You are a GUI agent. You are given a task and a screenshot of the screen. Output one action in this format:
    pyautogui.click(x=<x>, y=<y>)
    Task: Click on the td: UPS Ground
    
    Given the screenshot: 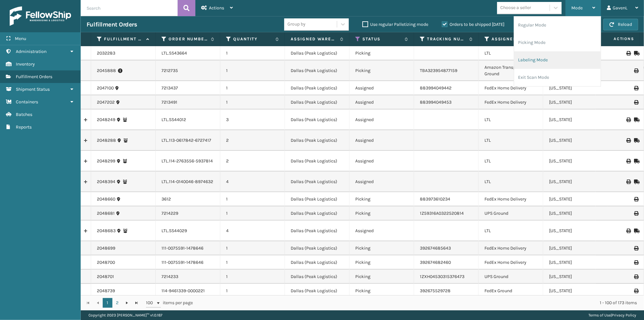 What is the action you would take?
    pyautogui.click(x=511, y=214)
    